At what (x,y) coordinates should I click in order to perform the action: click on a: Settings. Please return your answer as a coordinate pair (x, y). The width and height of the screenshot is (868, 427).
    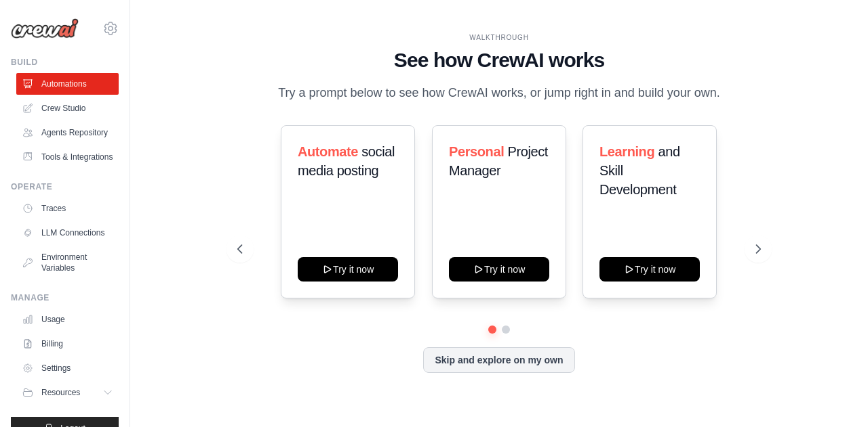
    Looking at the image, I should click on (67, 368).